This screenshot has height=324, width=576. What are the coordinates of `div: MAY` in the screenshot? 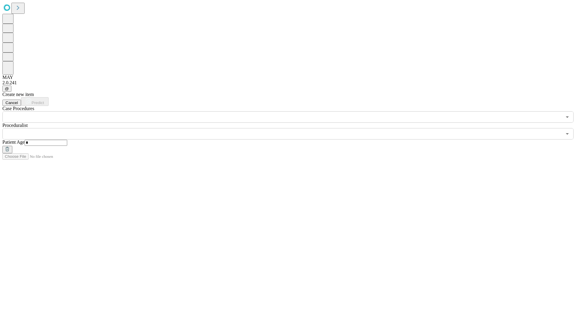 It's located at (288, 77).